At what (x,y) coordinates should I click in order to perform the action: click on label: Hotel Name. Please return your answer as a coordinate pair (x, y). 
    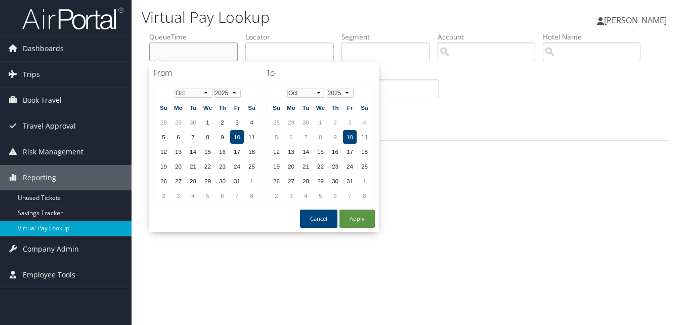
    Looking at the image, I should click on (595, 37).